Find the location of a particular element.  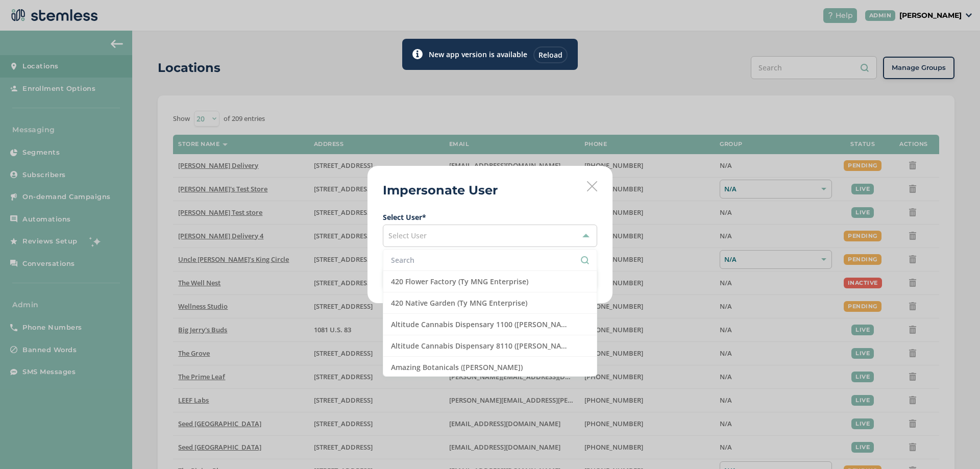

img: icon-toast-info-b13014a2.svg is located at coordinates (417, 54).